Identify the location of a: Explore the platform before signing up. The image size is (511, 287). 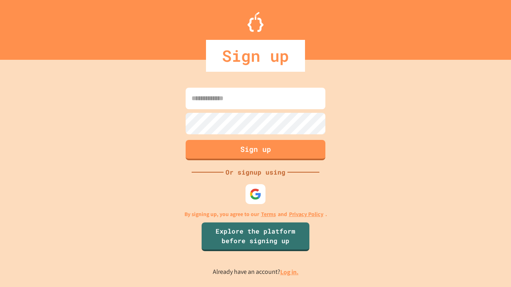
(255, 237).